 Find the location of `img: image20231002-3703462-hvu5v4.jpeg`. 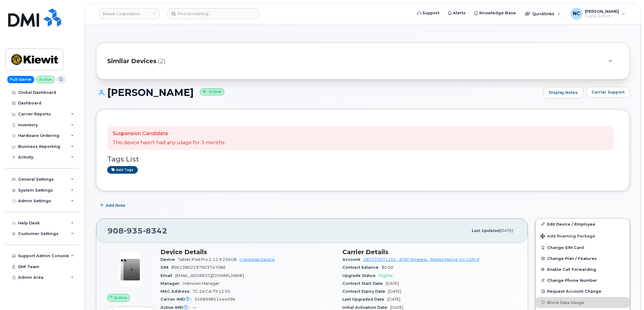

img: image20231002-3703462-hvu5v4.jpeg is located at coordinates (130, 269).